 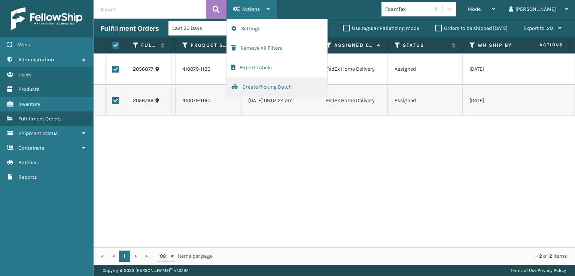 I want to click on div: 1 - 2 of 2 items, so click(x=395, y=257).